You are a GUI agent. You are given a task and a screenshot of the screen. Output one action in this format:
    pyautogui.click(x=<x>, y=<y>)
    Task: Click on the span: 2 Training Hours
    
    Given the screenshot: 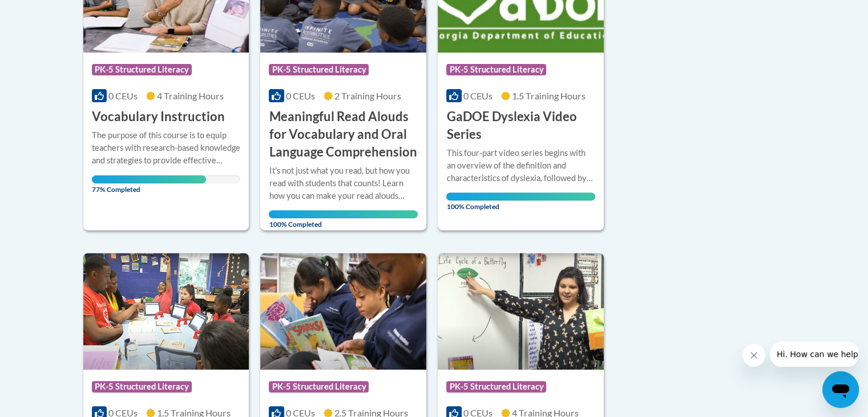 What is the action you would take?
    pyautogui.click(x=368, y=95)
    